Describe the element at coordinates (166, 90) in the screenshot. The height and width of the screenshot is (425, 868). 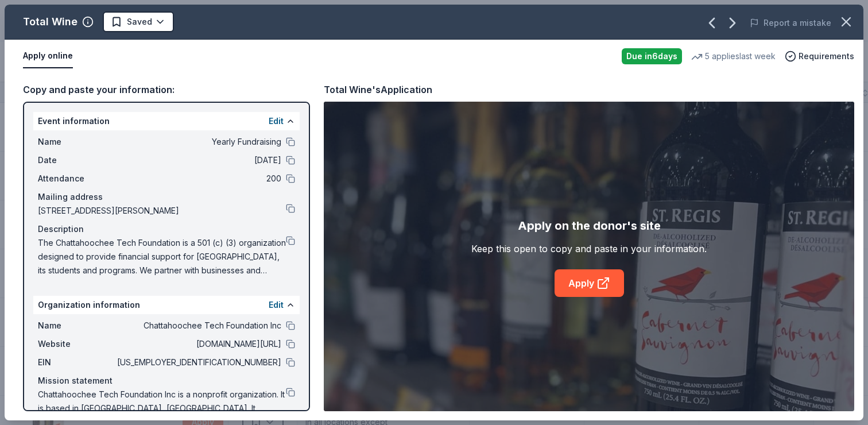
I see `div: Copy and paste your information:` at that location.